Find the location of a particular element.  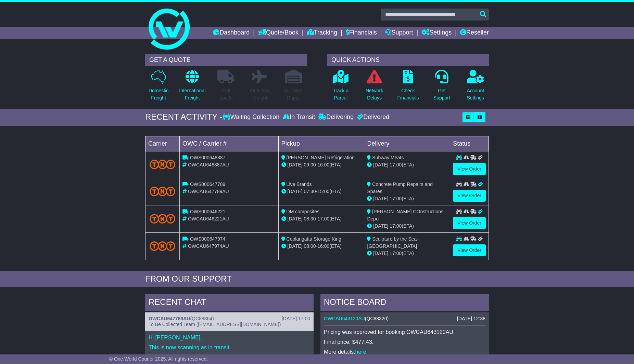

a: CheckFinancials is located at coordinates (408, 87).